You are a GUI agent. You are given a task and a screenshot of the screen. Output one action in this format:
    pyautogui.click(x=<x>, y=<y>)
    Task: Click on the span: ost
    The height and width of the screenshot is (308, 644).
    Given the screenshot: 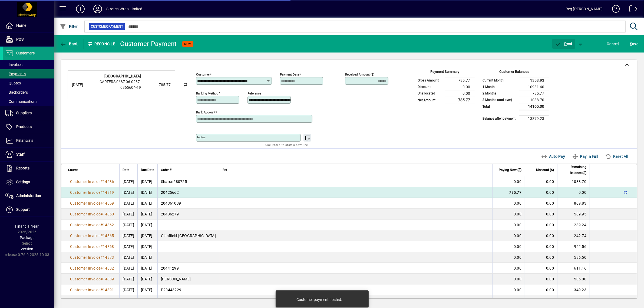 What is the action you would take?
    pyautogui.click(x=564, y=44)
    